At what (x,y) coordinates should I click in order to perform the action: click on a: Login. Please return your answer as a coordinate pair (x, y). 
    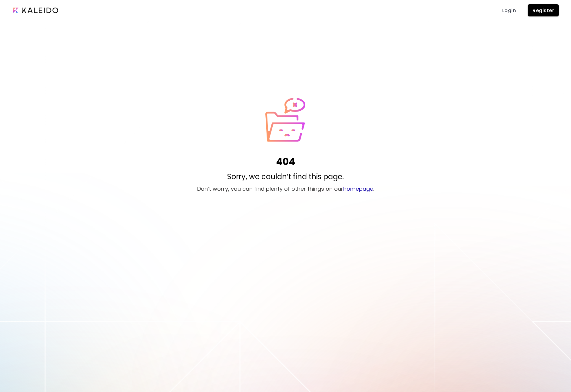
    Looking at the image, I should click on (509, 10).